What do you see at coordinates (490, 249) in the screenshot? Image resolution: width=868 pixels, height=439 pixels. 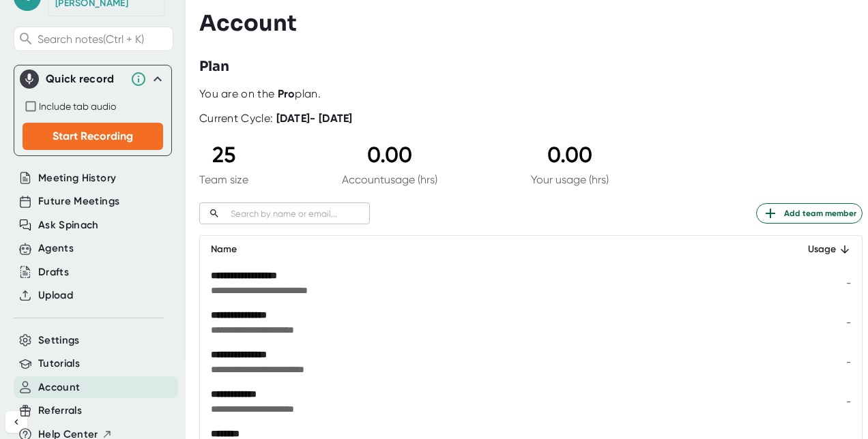 I see `div: Name` at bounding box center [490, 249].